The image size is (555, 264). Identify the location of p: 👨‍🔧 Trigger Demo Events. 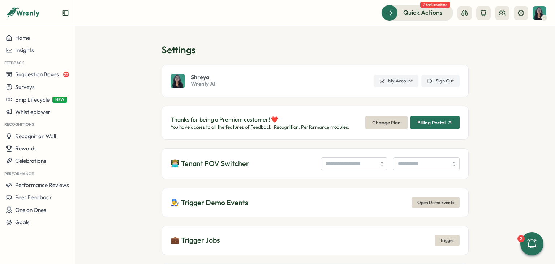
(209, 202).